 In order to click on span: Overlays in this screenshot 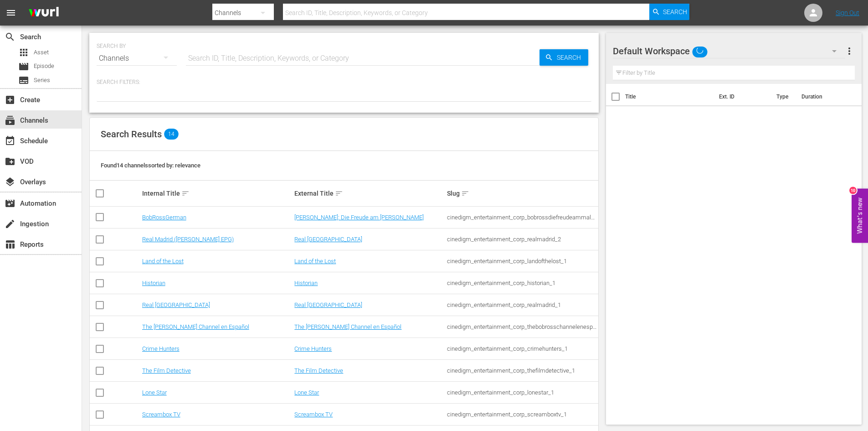, I will do `click(10, 182)`.